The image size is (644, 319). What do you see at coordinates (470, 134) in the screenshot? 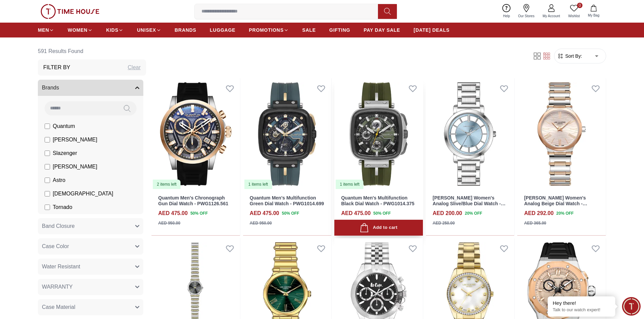
I see `img: Lee Cooper Women's Analog Slive/Blue Dial Watch - LC08037.300` at bounding box center [470, 134].